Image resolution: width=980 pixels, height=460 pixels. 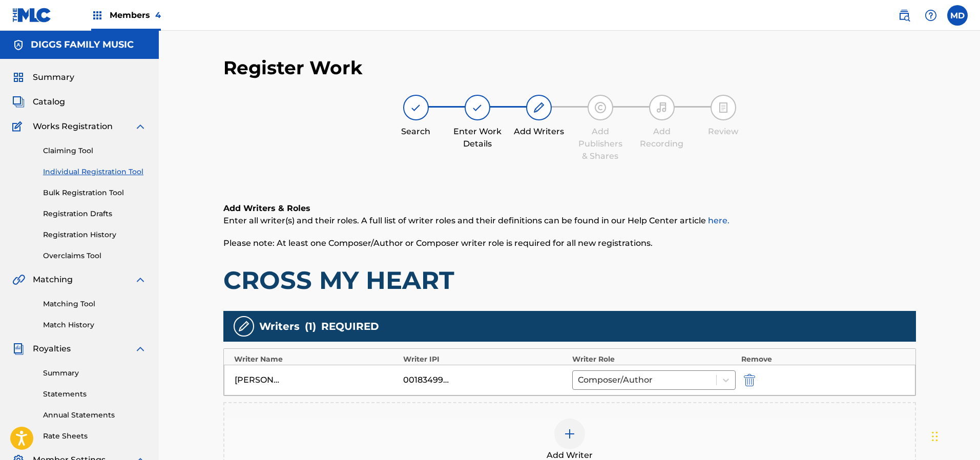 I want to click on h5: DIGGS FAMILY MUSIC, so click(x=82, y=44).